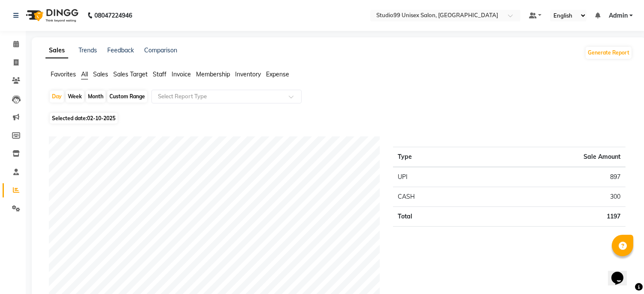  I want to click on td: 1197, so click(551, 217).